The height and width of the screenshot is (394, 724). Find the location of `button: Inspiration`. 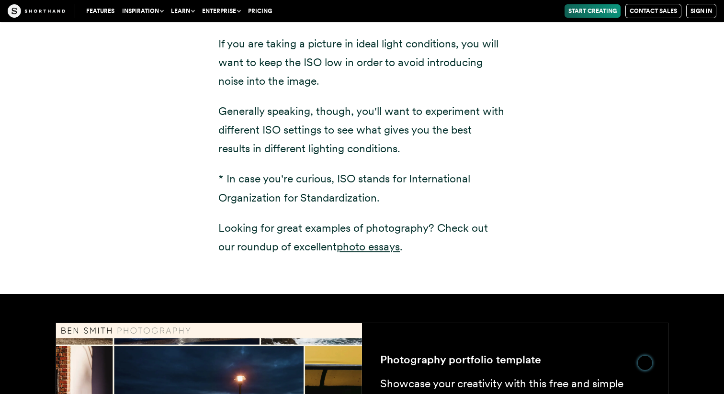

button: Inspiration is located at coordinates (143, 11).